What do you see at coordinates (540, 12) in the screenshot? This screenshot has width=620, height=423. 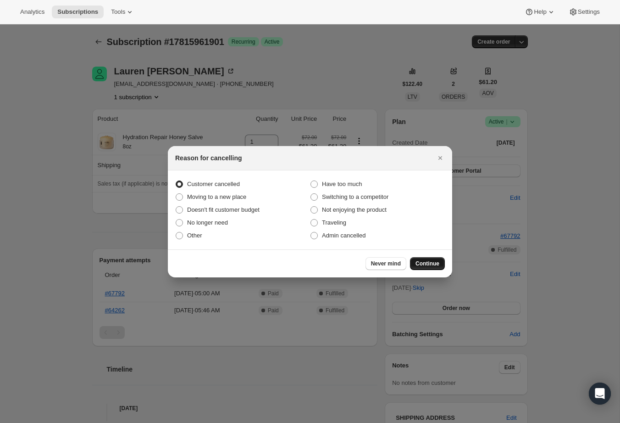 I see `span: Help` at bounding box center [540, 12].